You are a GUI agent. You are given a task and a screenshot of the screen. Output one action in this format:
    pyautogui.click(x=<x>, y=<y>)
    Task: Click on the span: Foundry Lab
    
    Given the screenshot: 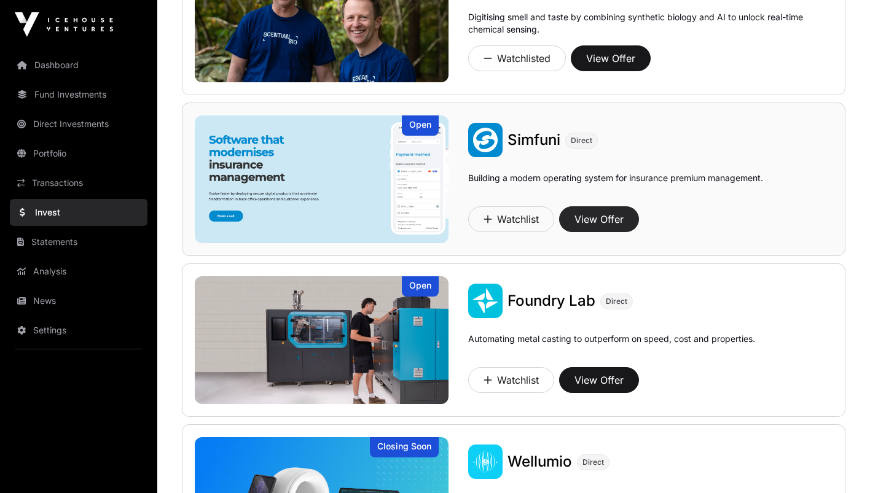 What is the action you would take?
    pyautogui.click(x=551, y=300)
    